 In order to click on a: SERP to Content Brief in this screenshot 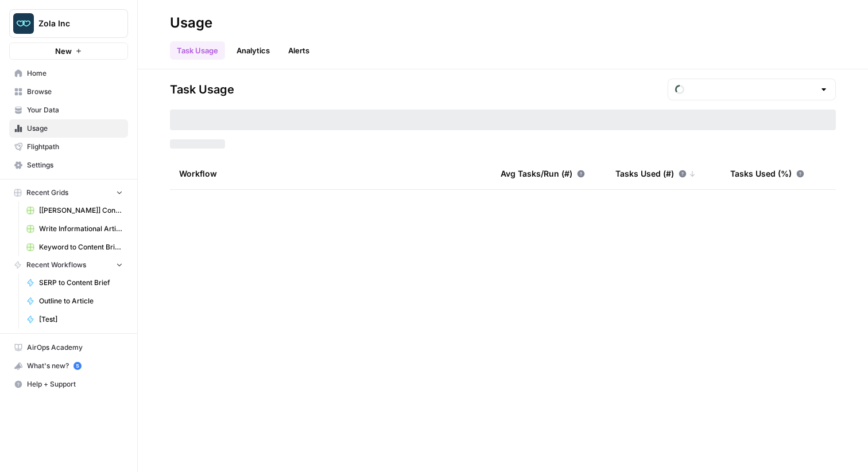, I will do `click(74, 283)`.